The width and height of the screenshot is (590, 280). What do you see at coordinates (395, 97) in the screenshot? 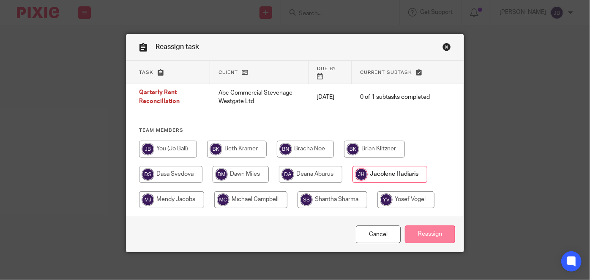
I see `td: 0 of 1 subtasks completed` at bounding box center [395, 97].